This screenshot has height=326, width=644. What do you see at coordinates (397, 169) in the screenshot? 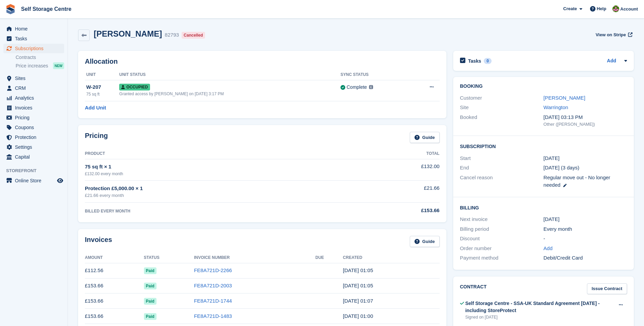
I see `td: £132.00` at bounding box center [397, 169].